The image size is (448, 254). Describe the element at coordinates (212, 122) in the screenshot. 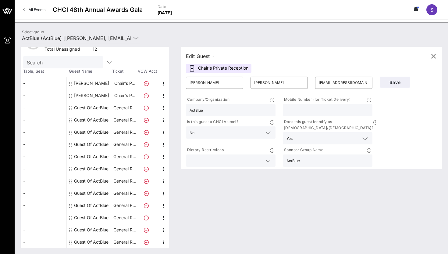

I see `p: Is this guest a CHCI Alumni?` at that location.